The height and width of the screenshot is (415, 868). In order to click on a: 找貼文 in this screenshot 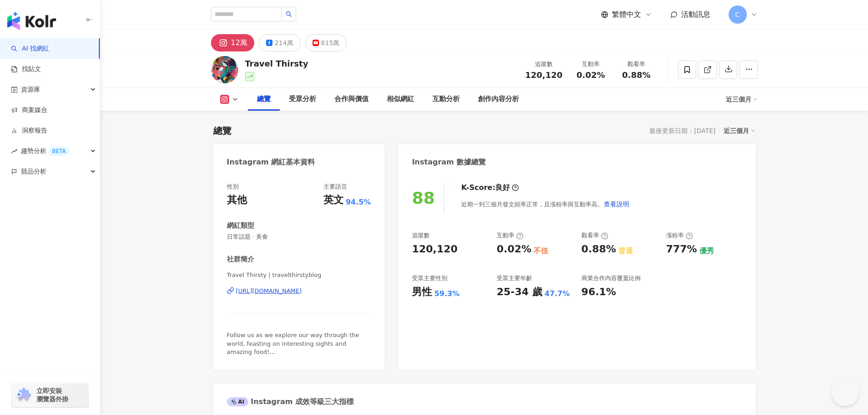, I will do `click(26, 70)`.